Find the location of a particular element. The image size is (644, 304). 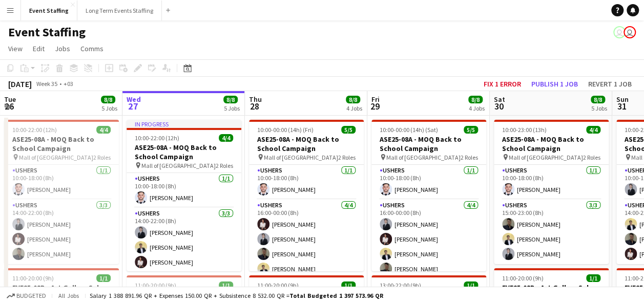

button: Event Staffing is located at coordinates (49, 10).